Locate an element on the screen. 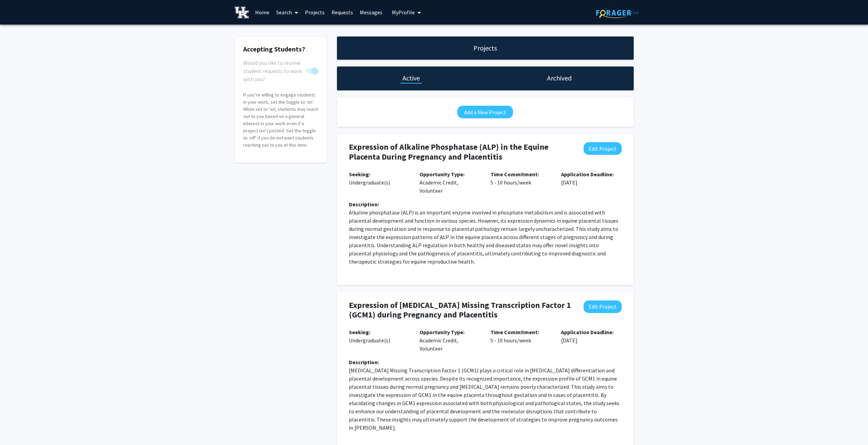 The height and width of the screenshot is (445, 868). p: If you’re willing to engage students in your work, set the toggle to ‘on’. When set to 'on', stud... is located at coordinates (281, 120).